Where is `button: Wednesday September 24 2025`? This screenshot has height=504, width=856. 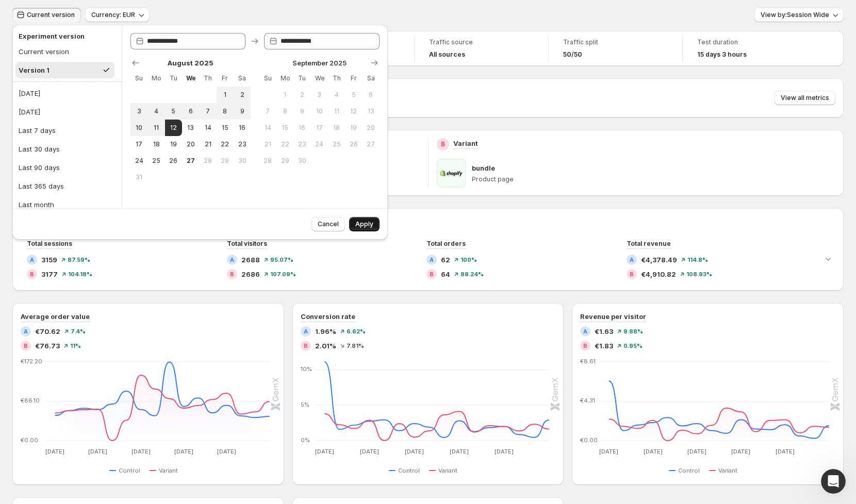
button: Wednesday September 24 2025 is located at coordinates (319, 145).